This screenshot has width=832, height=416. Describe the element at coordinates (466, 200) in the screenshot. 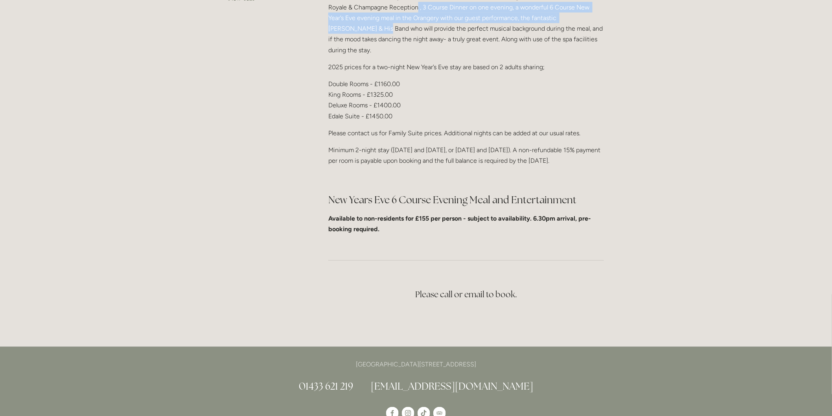

I see `h2: New Years Eve 6 Course Evening Meal and Entertainment` at that location.